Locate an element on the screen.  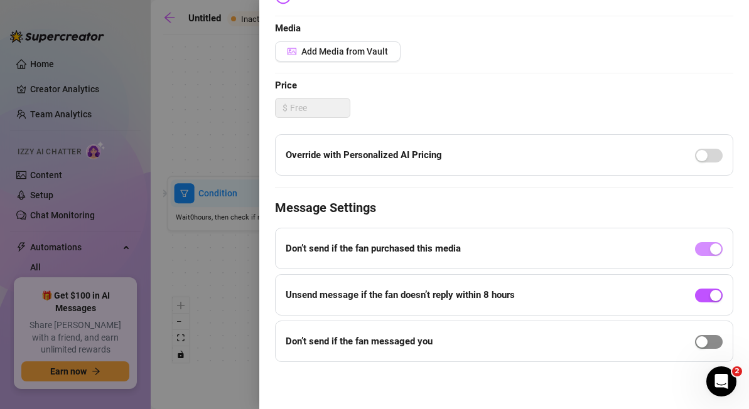
h4: Message Settings is located at coordinates (504, 208).